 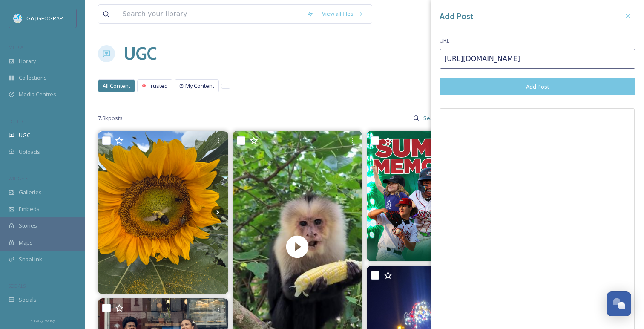 What do you see at coordinates (342, 14) in the screenshot?
I see `div: View all files` at bounding box center [342, 14].